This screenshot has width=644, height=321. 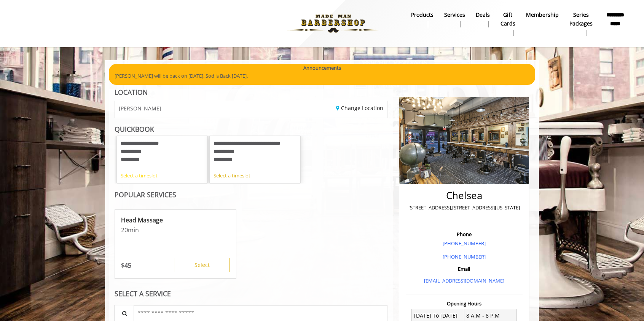 What do you see at coordinates (455, 15) in the screenshot?
I see `b: Services` at bounding box center [455, 15].